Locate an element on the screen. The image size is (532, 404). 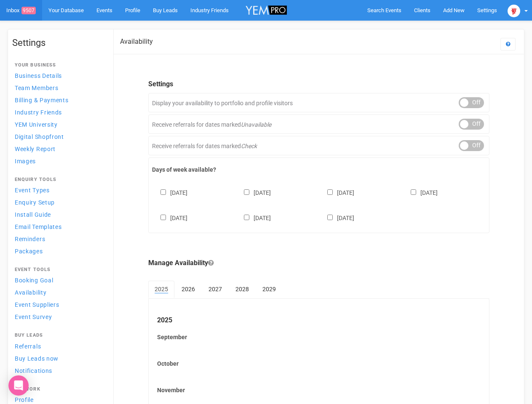
a: Event Suppliers is located at coordinates (58, 305).